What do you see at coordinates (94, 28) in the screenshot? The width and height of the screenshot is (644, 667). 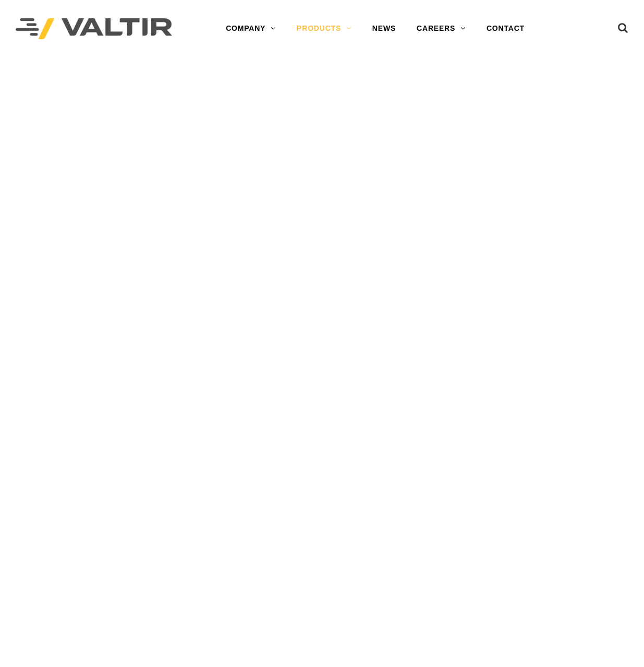 I see `img: Valtir` at bounding box center [94, 28].